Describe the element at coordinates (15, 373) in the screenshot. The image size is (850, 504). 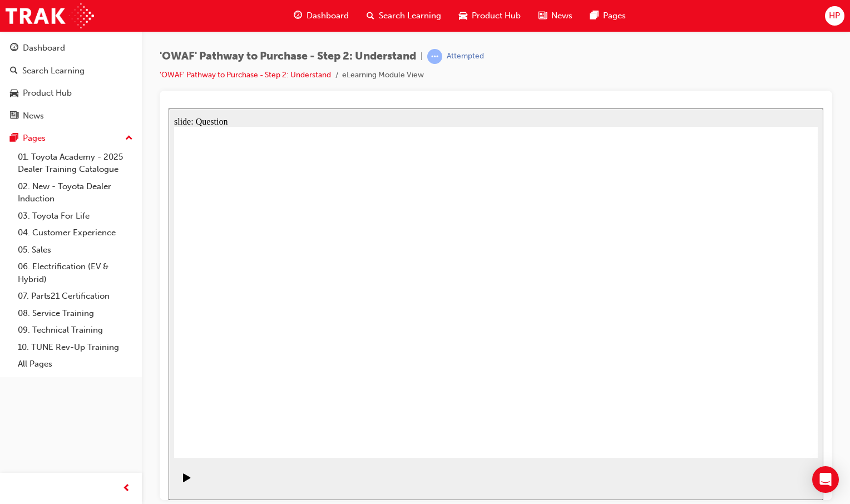
I see `div: playback controls` at that location.